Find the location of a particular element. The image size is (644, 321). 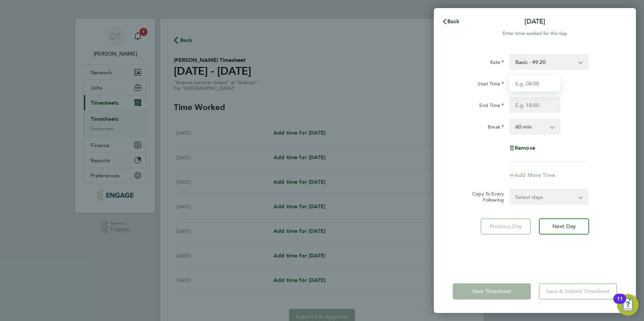

span: Remove is located at coordinates (524, 148).